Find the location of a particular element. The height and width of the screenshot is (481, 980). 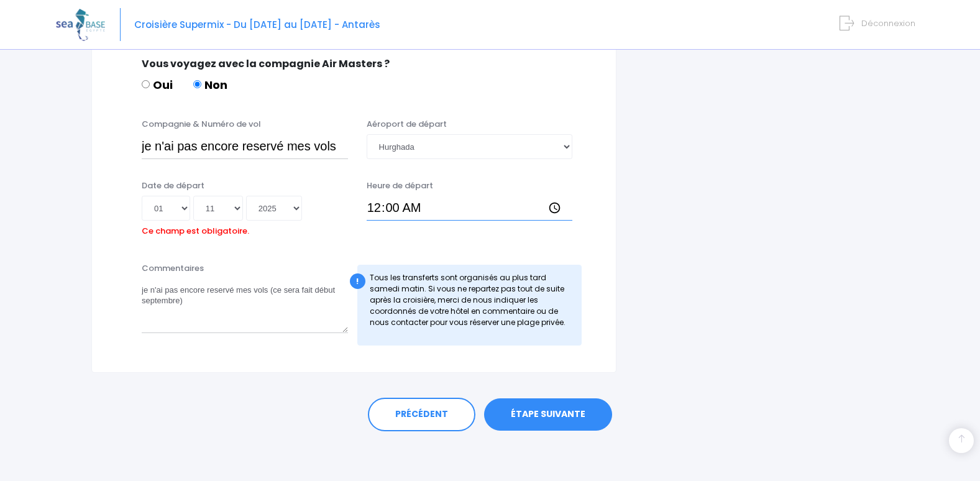

label: Date de départ is located at coordinates (173, 186).